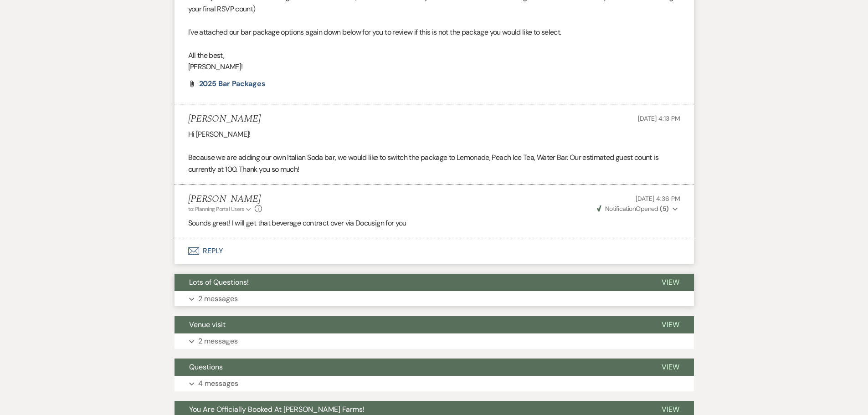 The width and height of the screenshot is (868, 415). What do you see at coordinates (207, 324) in the screenshot?
I see `span: Venue visit` at bounding box center [207, 324].